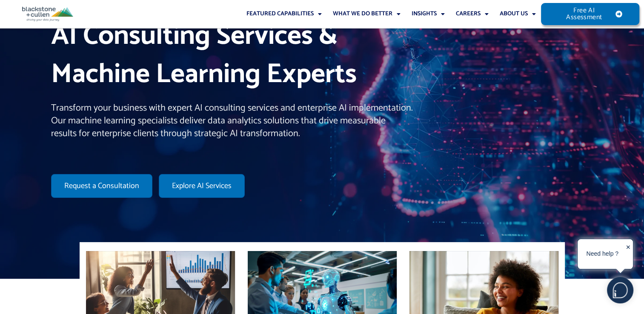  Describe the element at coordinates (620, 290) in the screenshot. I see `img: users%2F5SSOSaKfQqXq3cFEnIZRYMEs4ra2%2Fmedia%2Fimages%2F-Bulle%20blanche%20sans%20fond%20%2B%20ma...` at that location.